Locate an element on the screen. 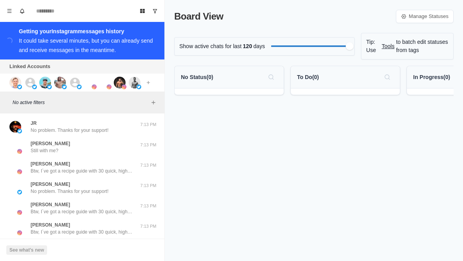  button: Show unread conversations is located at coordinates (155, 11).